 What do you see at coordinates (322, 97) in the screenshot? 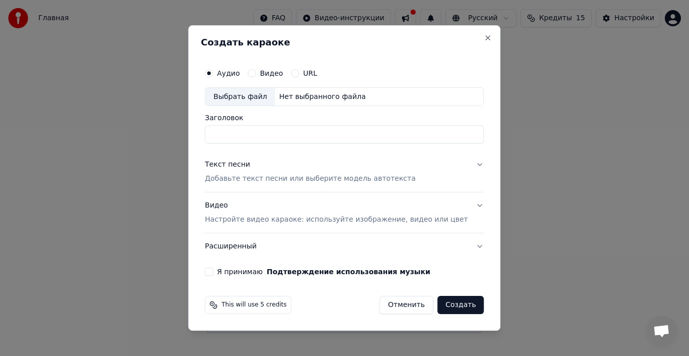
I see `div: Нет выбранного файла` at bounding box center [322, 97].